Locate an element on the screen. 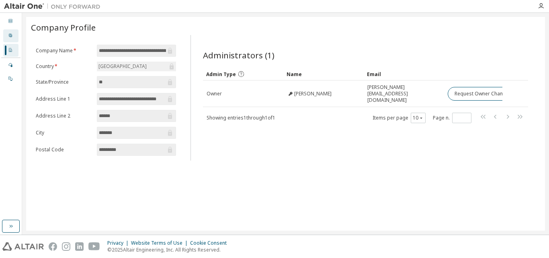 The height and width of the screenshot is (258, 549). div: Name is located at coordinates (324, 74).